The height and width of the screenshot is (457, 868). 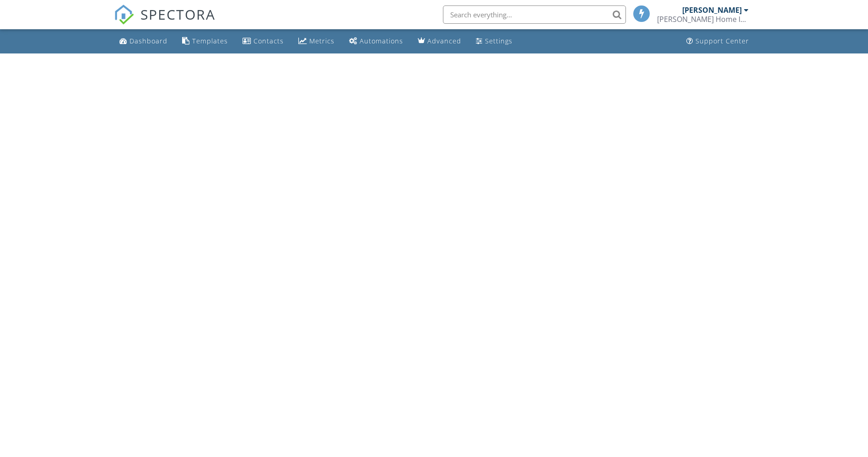 I want to click on a: SPECTORA, so click(x=164, y=22).